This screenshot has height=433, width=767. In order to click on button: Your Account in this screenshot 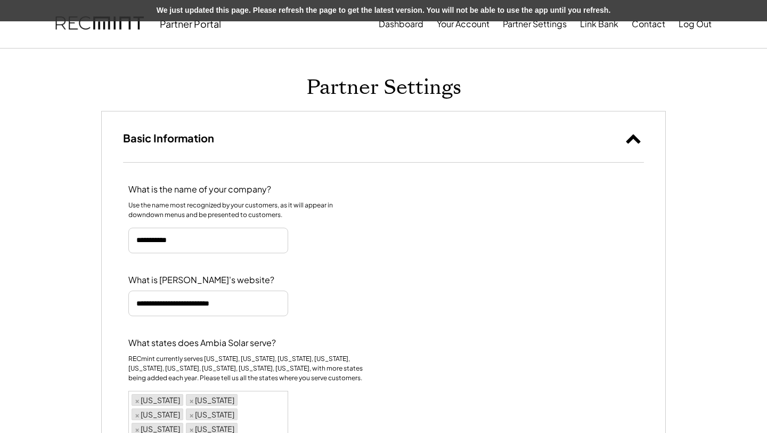, I will do `click(463, 24)`.